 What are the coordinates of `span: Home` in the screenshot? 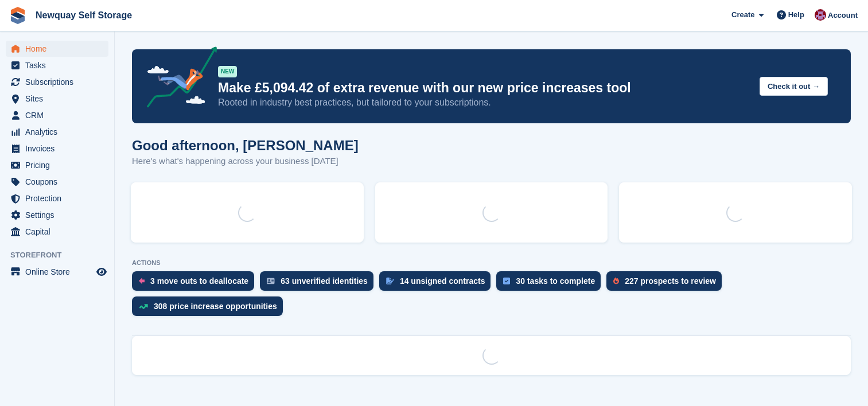 It's located at (60, 49).